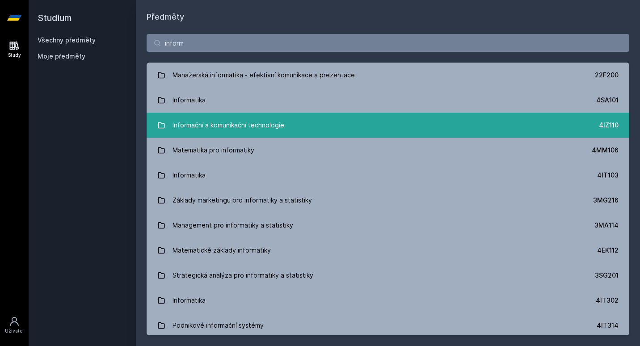 This screenshot has height=346, width=640. What do you see at coordinates (607, 100) in the screenshot?
I see `div: 4SA101` at bounding box center [607, 100].